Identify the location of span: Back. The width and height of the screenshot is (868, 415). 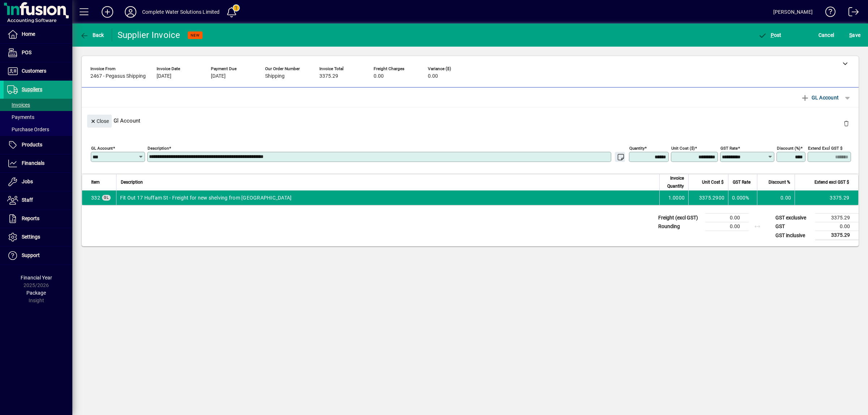
(92, 35).